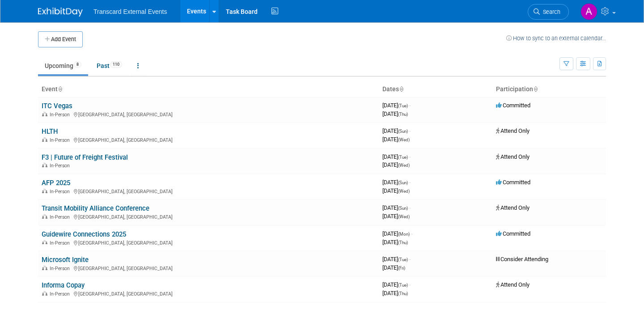  What do you see at coordinates (95, 208) in the screenshot?
I see `a: Transit Mobility Alliance Conference` at bounding box center [95, 208].